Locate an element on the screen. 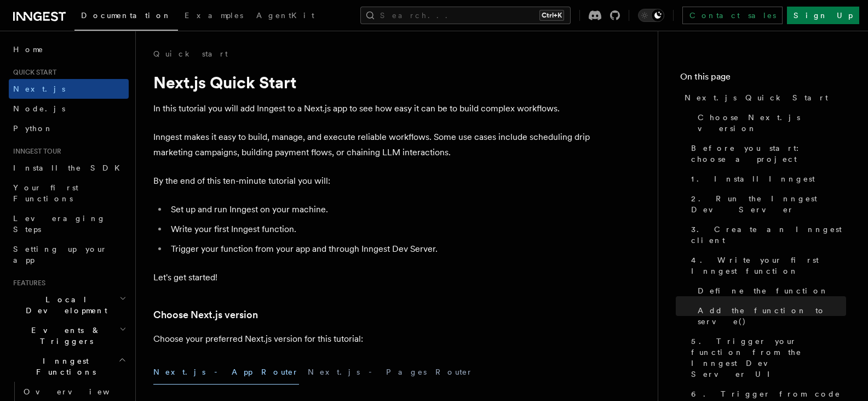 The image size is (868, 401). a: Setting up your app is located at coordinates (68, 254).